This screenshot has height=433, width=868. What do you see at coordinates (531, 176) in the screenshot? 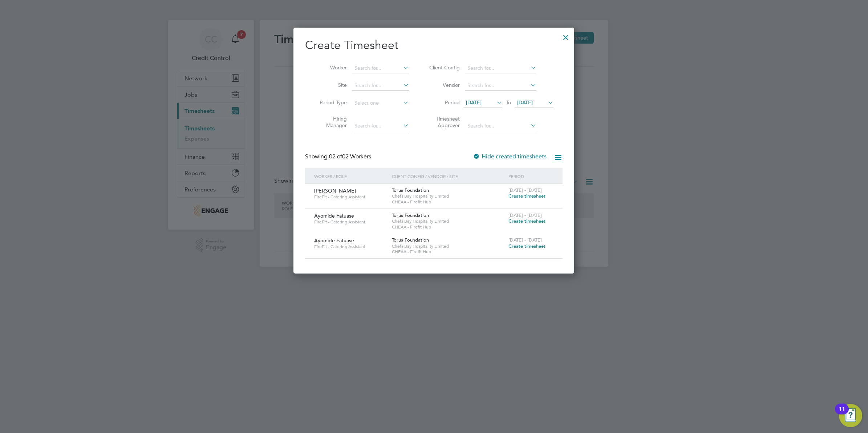
I see `div: Period` at bounding box center [531, 176].